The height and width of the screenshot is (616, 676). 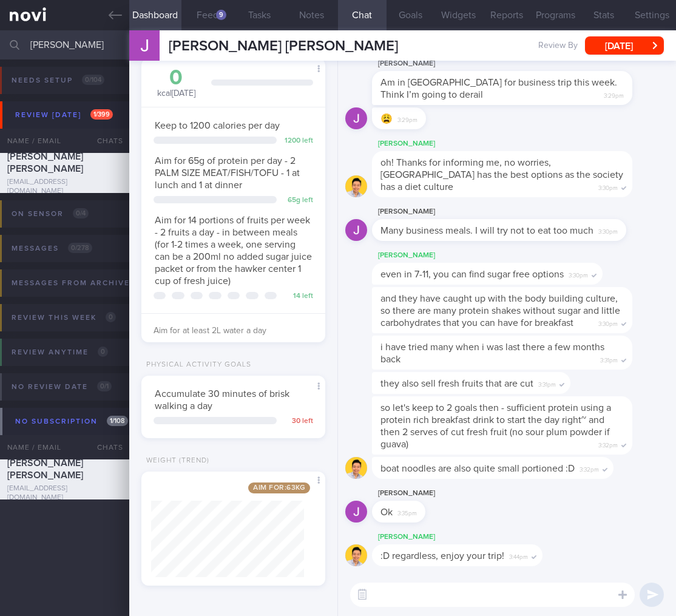 What do you see at coordinates (558, 46) in the screenshot?
I see `span: Review By` at bounding box center [558, 46].